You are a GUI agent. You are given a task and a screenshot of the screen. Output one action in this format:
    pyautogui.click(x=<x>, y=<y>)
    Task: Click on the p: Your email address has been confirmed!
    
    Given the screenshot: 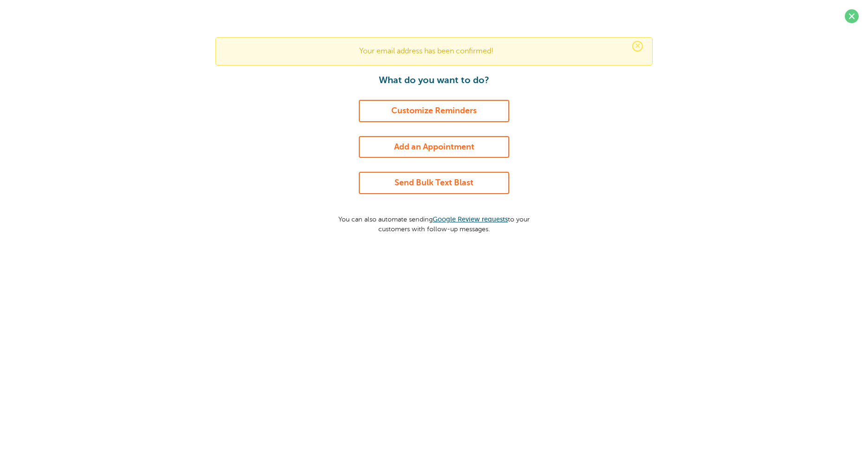 What is the action you would take?
    pyautogui.click(x=434, y=51)
    